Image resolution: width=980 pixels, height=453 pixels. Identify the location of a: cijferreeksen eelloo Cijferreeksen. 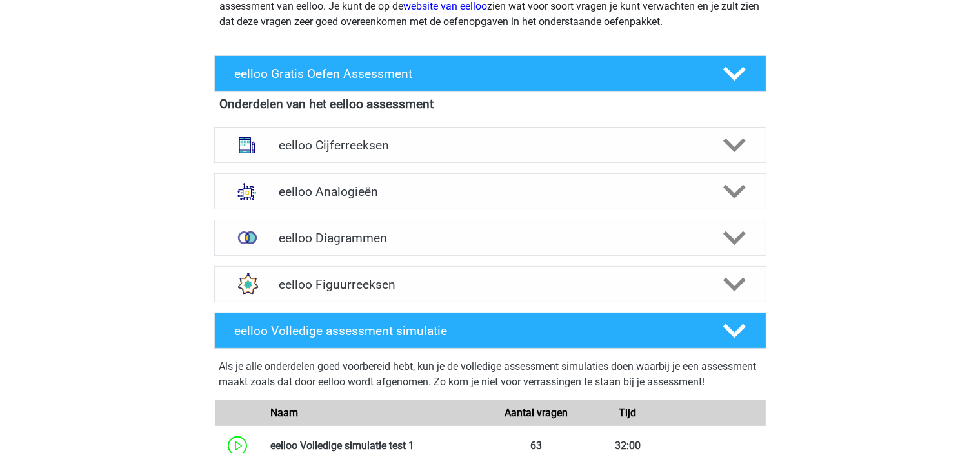
(490, 145).